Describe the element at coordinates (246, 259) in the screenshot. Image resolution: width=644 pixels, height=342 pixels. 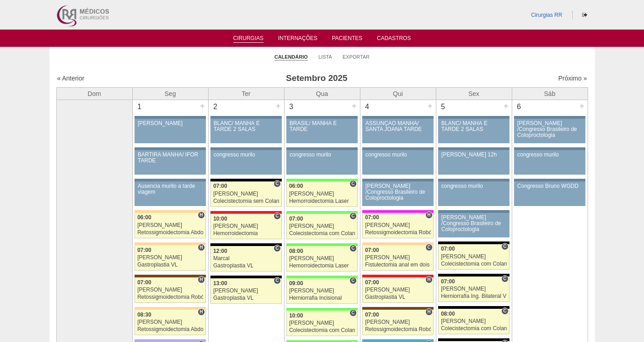
I see `a: C 12:00 Marcal Gastroplastia VL` at that location.